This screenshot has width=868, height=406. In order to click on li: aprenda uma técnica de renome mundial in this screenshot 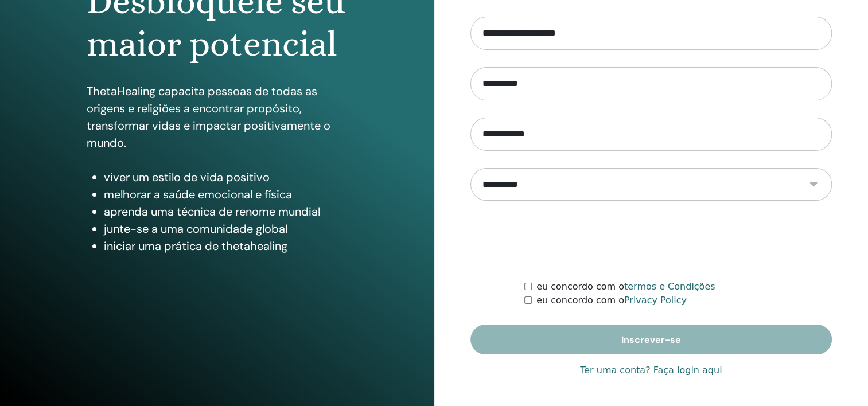, I will do `click(226, 212)`.